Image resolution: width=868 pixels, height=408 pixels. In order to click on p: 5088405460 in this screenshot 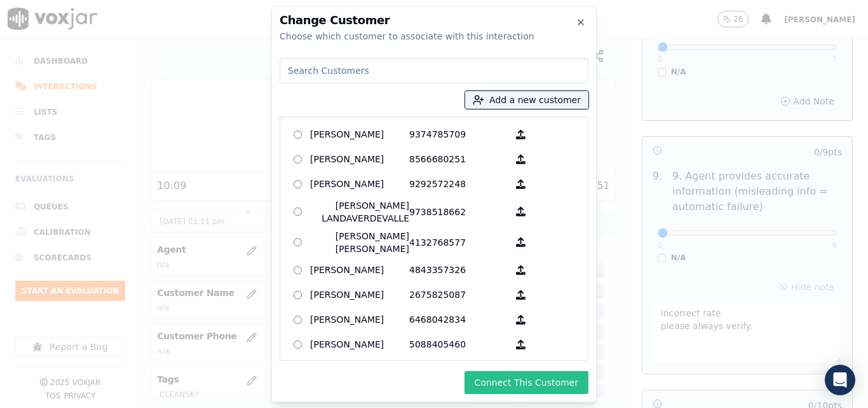, I will do `click(459, 344)`.